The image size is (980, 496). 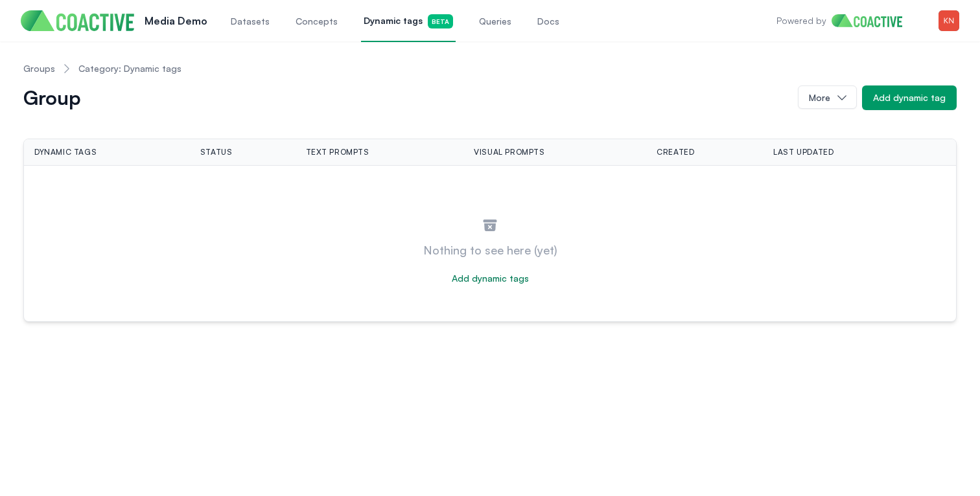 I want to click on h1: Group, so click(x=52, y=98).